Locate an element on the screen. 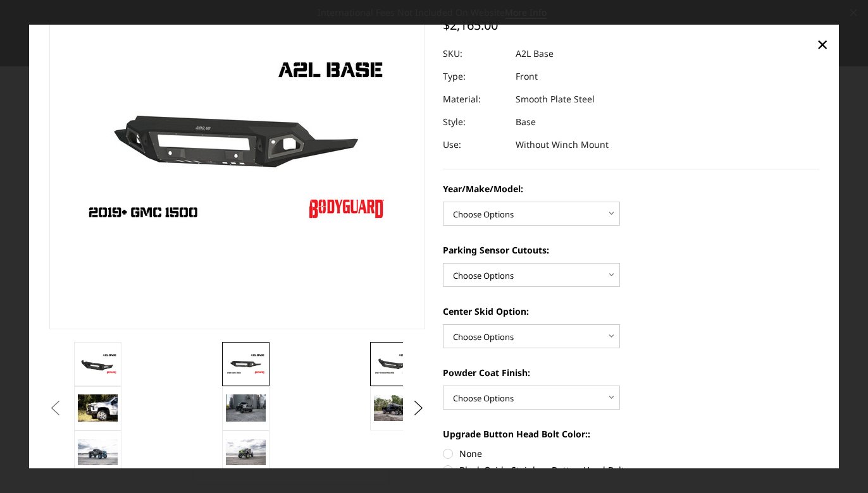 The width and height of the screenshot is (868, 493). dt: SKU: is located at coordinates (474, 53).